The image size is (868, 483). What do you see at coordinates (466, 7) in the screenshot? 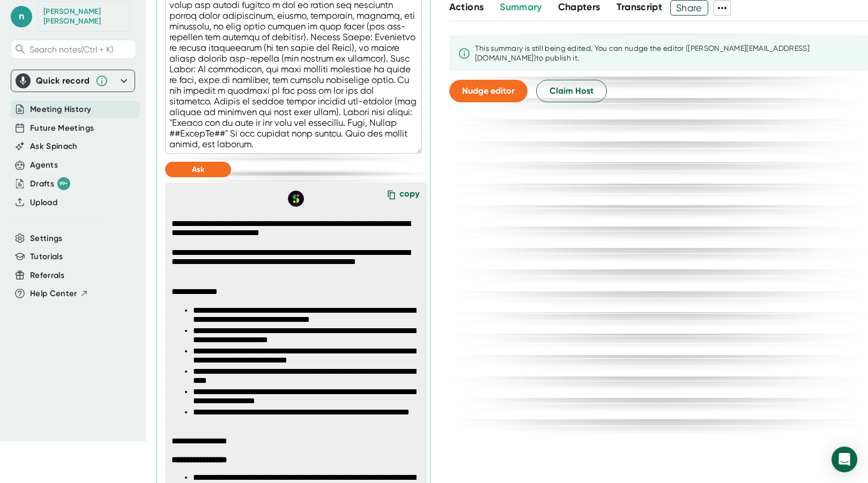
I see `span: Actions` at bounding box center [466, 7].